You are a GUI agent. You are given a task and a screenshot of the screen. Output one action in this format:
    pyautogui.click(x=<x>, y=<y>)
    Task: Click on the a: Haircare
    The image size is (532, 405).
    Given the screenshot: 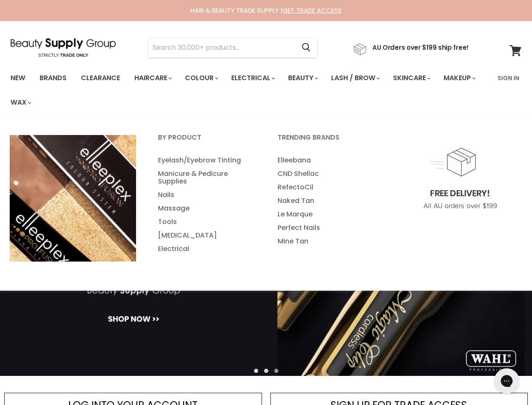 What is the action you would take?
    pyautogui.click(x=152, y=78)
    